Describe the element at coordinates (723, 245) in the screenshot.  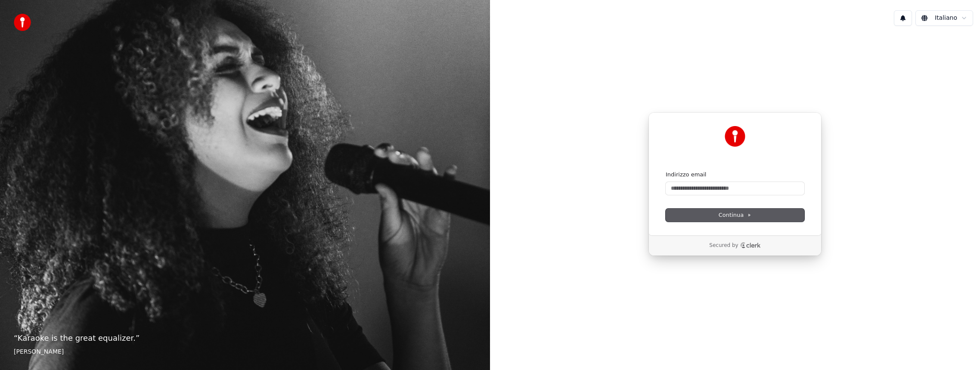
I see `p: Secured by` at that location.